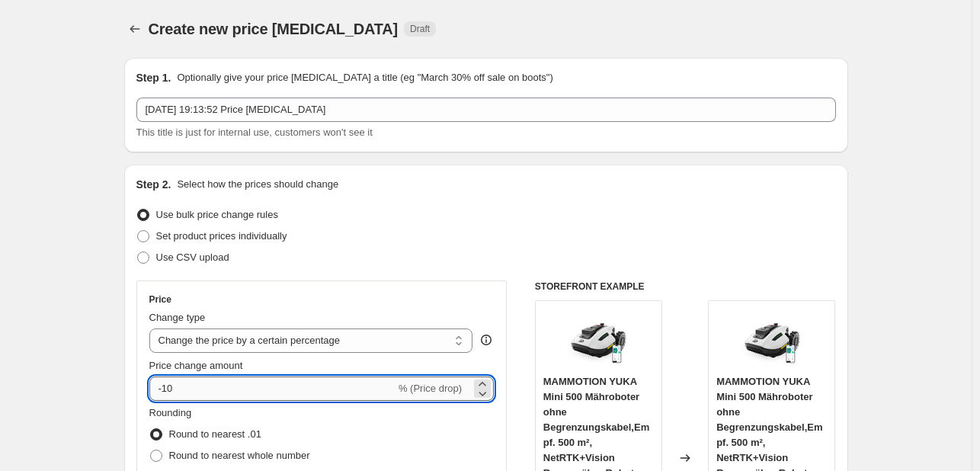 The width and height of the screenshot is (980, 471). What do you see at coordinates (154, 78) in the screenshot?
I see `h2: Step 1.` at bounding box center [154, 78].